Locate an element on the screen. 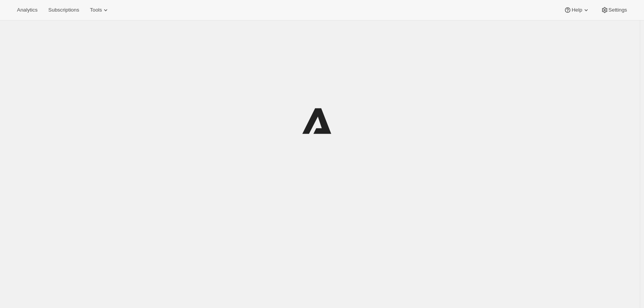  span: Settings is located at coordinates (618, 10).